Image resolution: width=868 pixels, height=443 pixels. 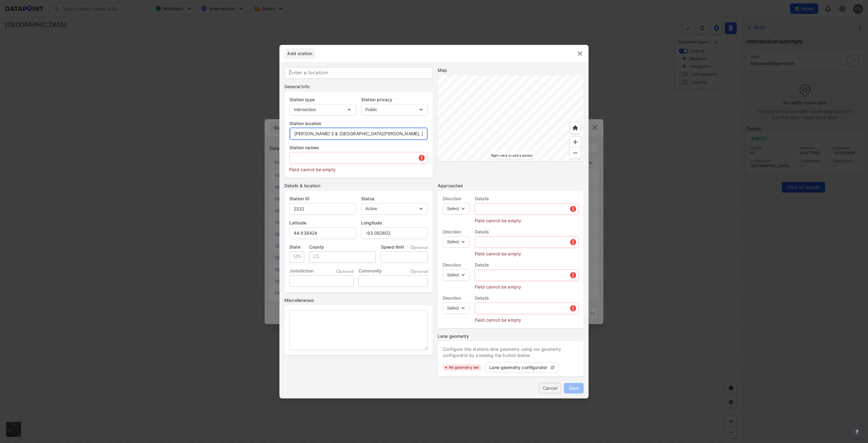 What do you see at coordinates (464, 367) in the screenshot?
I see `label: No geometry set` at bounding box center [464, 367].